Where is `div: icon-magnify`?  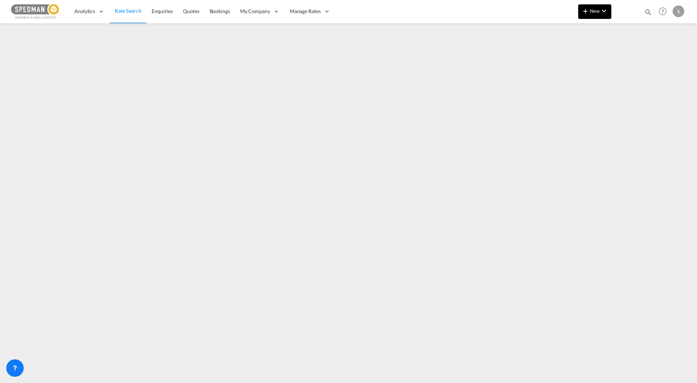 div: icon-magnify is located at coordinates (648, 13).